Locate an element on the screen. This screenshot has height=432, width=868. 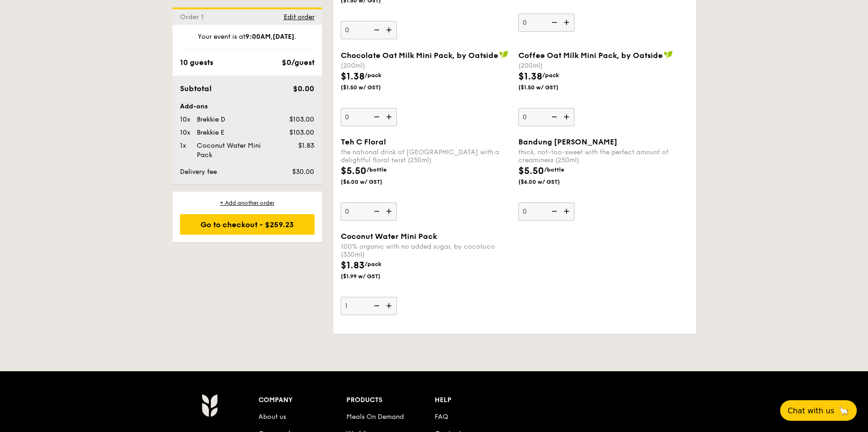
input: Coconut Water Mini Pack100% organic with no added sugar, by cocoloco (330ml)$1.83/pack($1.99 w/ GST) is located at coordinates (369, 306).